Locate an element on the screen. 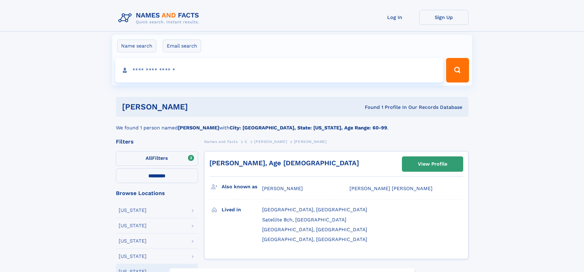  span: All is located at coordinates (149, 158).